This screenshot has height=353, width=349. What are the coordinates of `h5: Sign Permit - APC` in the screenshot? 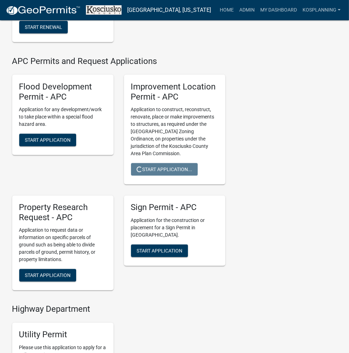 It's located at (175, 208).